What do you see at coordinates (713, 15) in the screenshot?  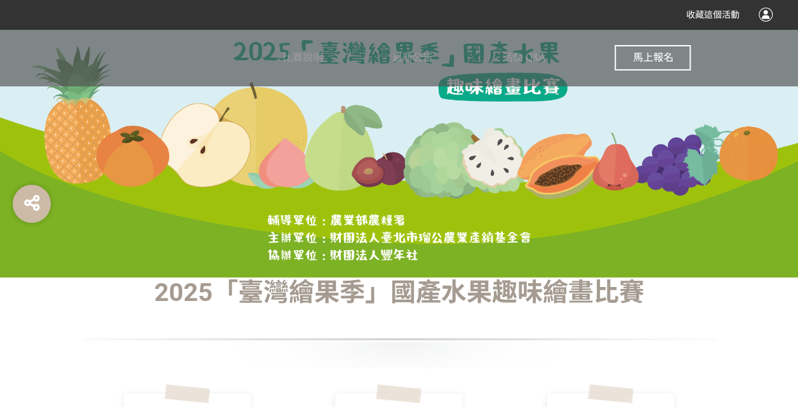 I see `span: 收藏這個活動` at bounding box center [713, 15].